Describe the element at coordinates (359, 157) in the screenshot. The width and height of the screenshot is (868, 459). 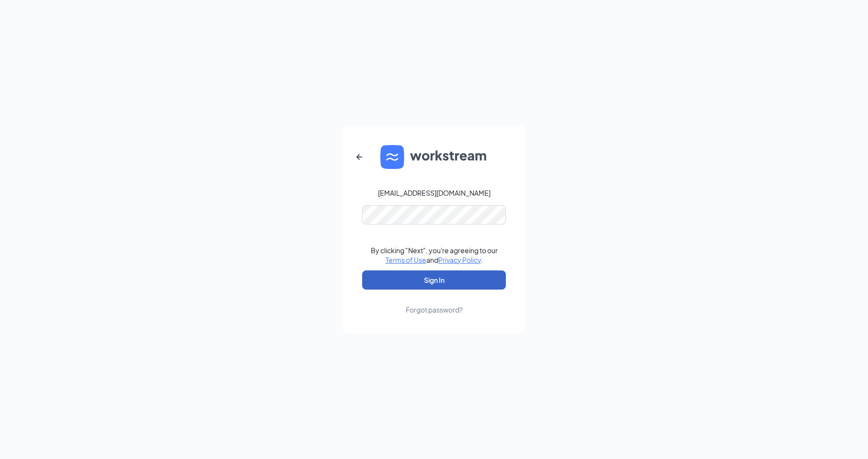
I see `svg: ArrowLeftNew` at that location.